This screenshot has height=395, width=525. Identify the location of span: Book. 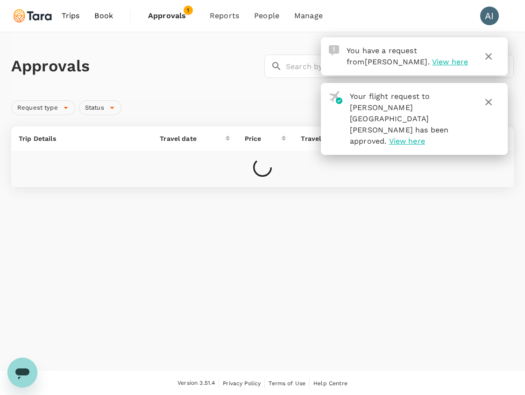
(104, 16).